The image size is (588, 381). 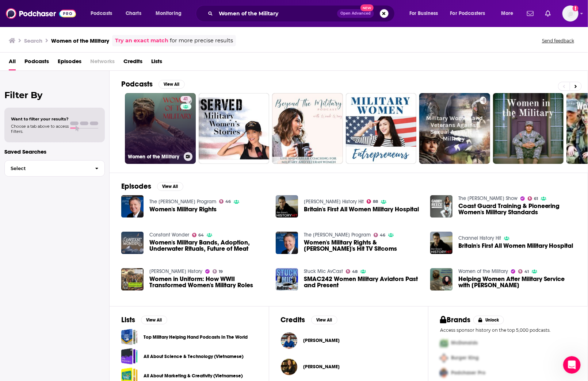 What do you see at coordinates (349, 367) in the screenshot?
I see `button: Amanda WilliamsAmanda Williams` at bounding box center [349, 367].